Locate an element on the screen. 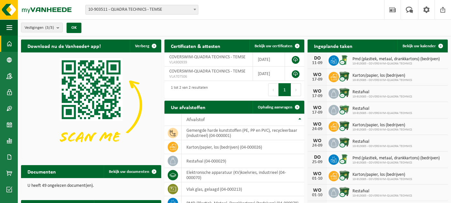 This screenshot has width=451, height=203. count: (3/3) is located at coordinates (49, 27).